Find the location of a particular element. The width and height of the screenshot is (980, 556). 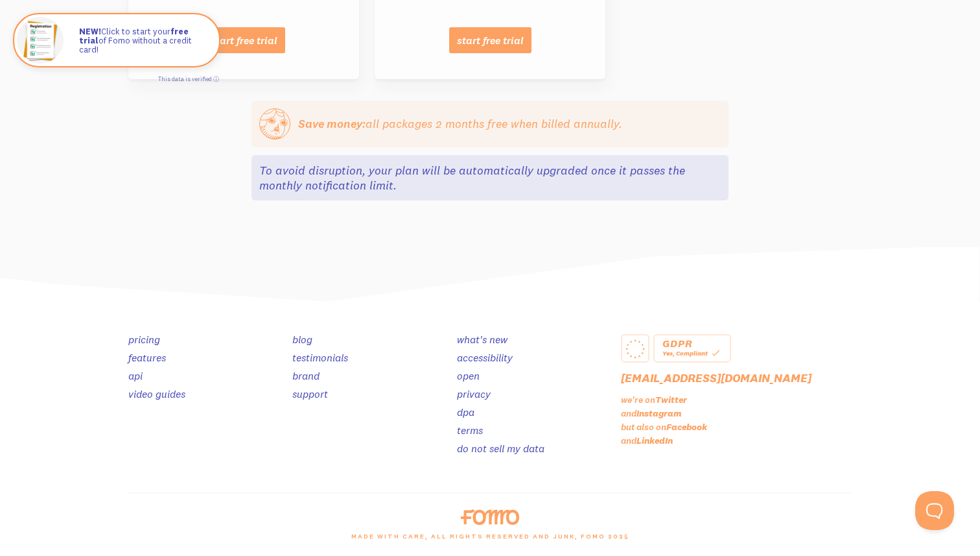

a: Facebook is located at coordinates (686, 426).